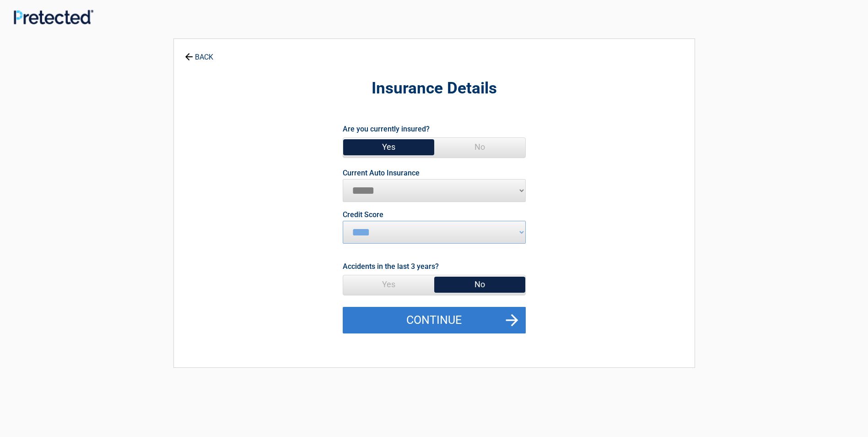 The image size is (868, 437). I want to click on label: Credit Score, so click(363, 215).